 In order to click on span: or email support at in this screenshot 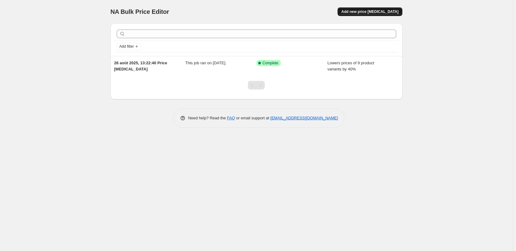, I will do `click(252, 118)`.